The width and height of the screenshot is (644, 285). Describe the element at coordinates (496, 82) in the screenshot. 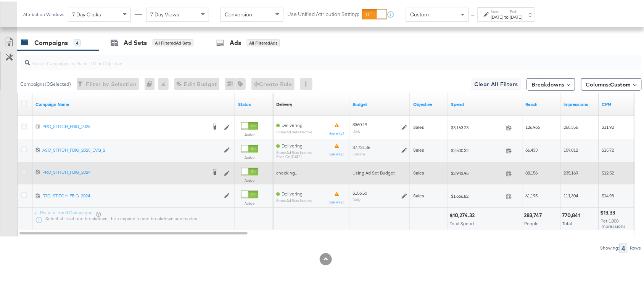

I see `span: Clear All Filters` at that location.